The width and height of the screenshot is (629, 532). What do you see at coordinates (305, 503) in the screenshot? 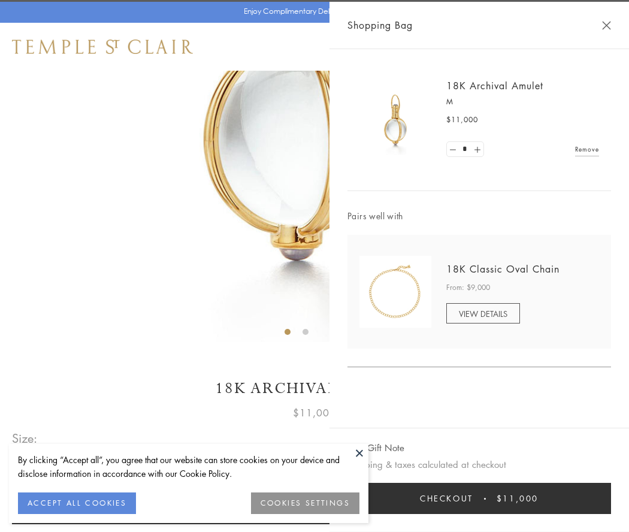
I see `button: COOKIES SETTINGS` at bounding box center [305, 503].